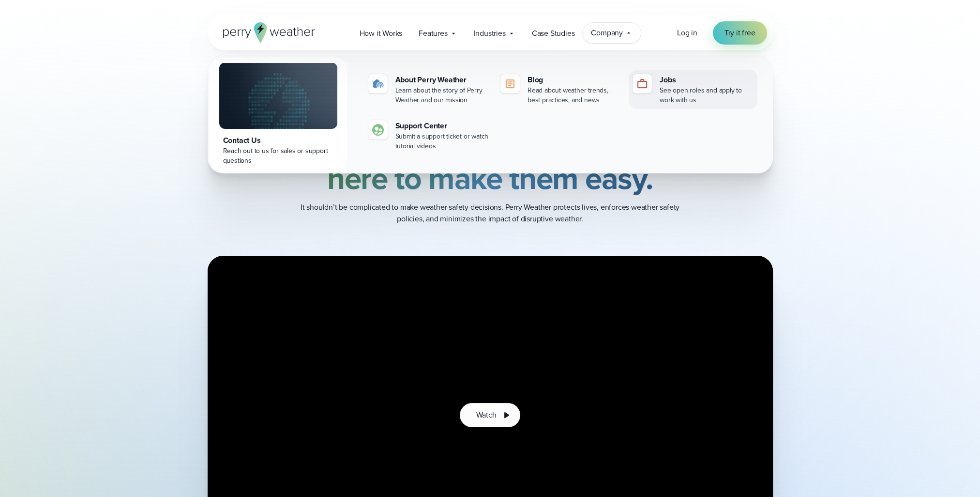 Image resolution: width=980 pixels, height=497 pixels. I want to click on a: Support Center Submit a support ticket or watch tutorial videos, so click(428, 135).